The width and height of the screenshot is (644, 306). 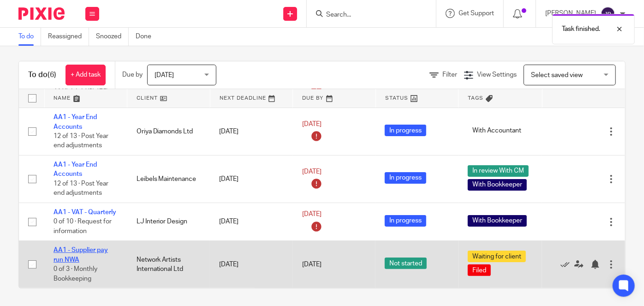 I want to click on td: Leibels Maintenance, so click(x=169, y=179).